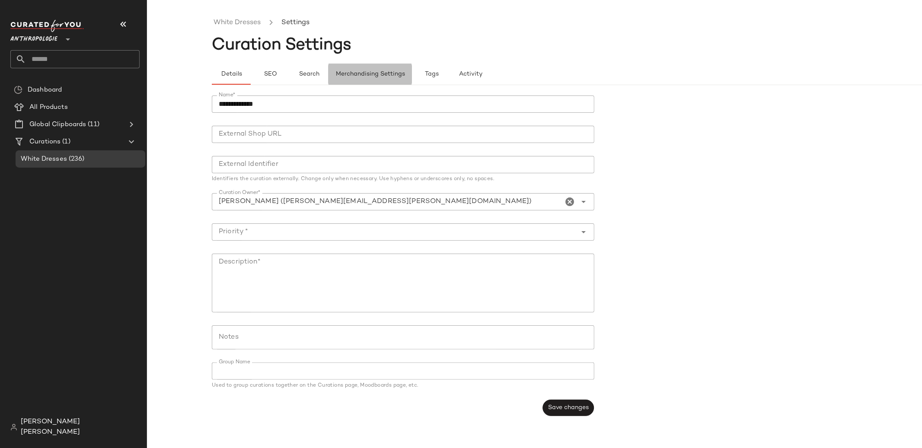 The height and width of the screenshot is (448, 922). I want to click on span: SEO, so click(270, 74).